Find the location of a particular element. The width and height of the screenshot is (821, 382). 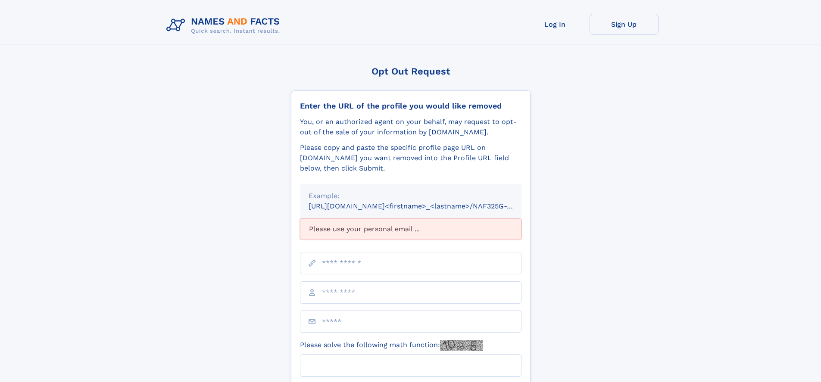

img: Logo Names and Facts is located at coordinates (225, 25).